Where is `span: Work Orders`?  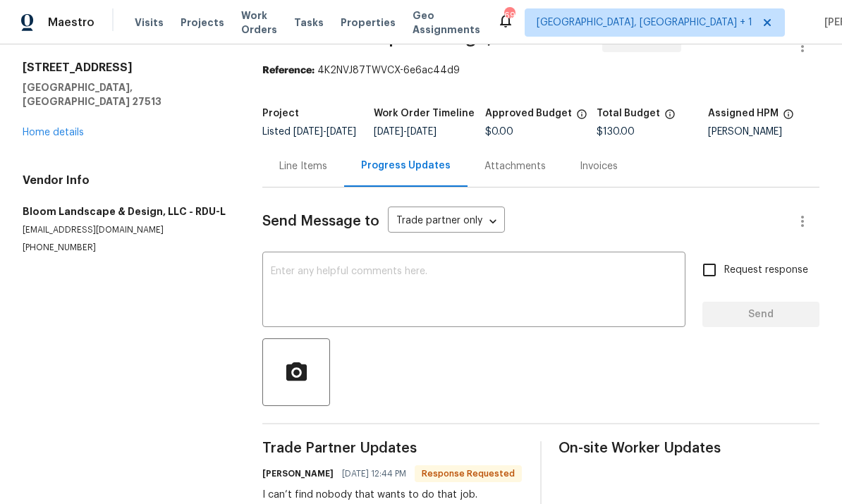
span: Work Orders is located at coordinates (259, 22).